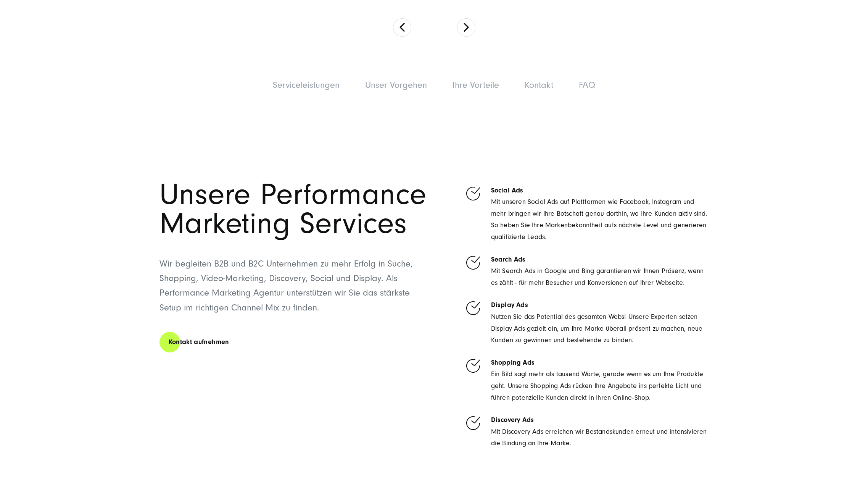  What do you see at coordinates (402, 28) in the screenshot?
I see `button: Previous` at bounding box center [402, 28].